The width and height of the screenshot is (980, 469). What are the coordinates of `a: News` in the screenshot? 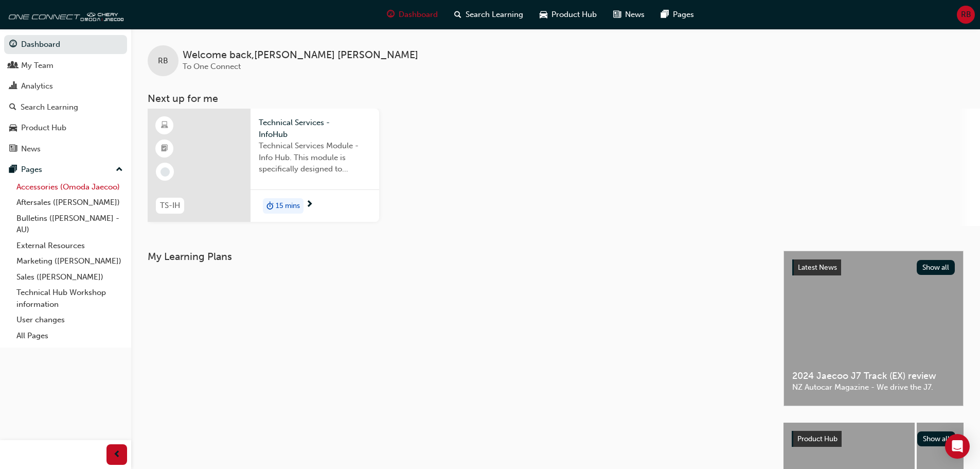 It's located at (65, 149).